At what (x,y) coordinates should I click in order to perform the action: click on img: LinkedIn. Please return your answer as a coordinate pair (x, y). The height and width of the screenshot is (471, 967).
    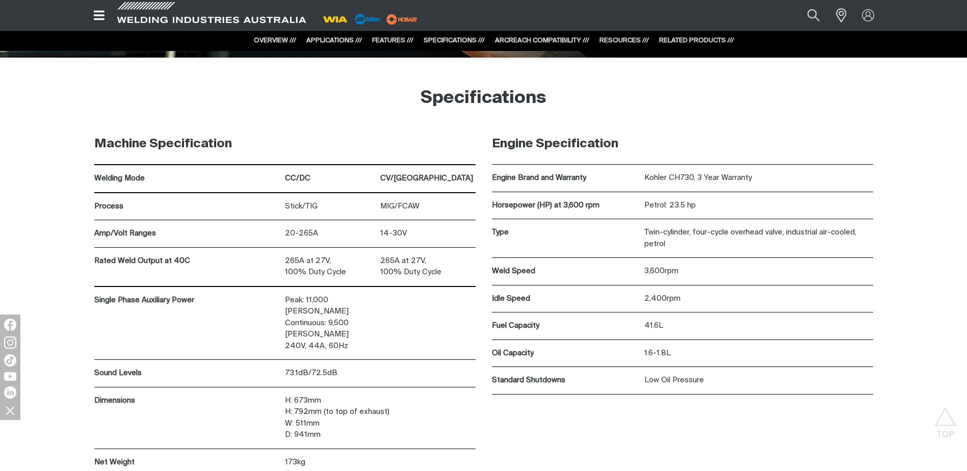
    Looking at the image, I should click on (10, 392).